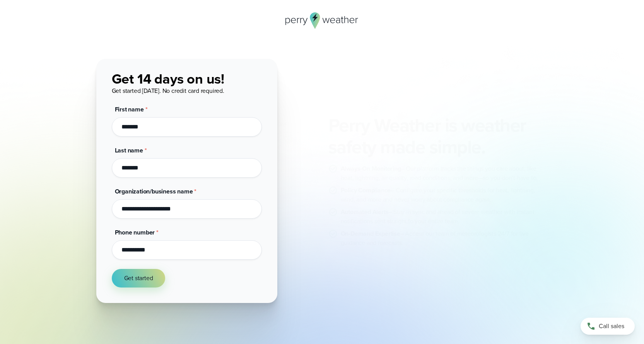 This screenshot has width=644, height=344. Describe the element at coordinates (139, 278) in the screenshot. I see `span: Get started` at that location.